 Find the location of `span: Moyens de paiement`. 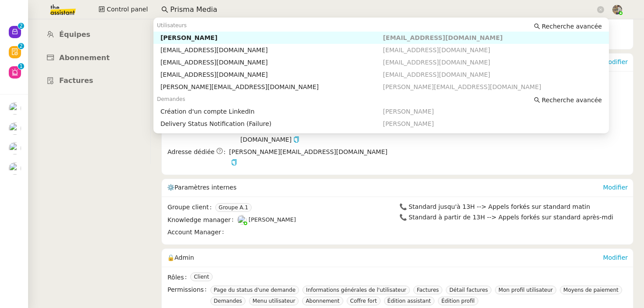

span: Moyens de paiement is located at coordinates (591, 290).